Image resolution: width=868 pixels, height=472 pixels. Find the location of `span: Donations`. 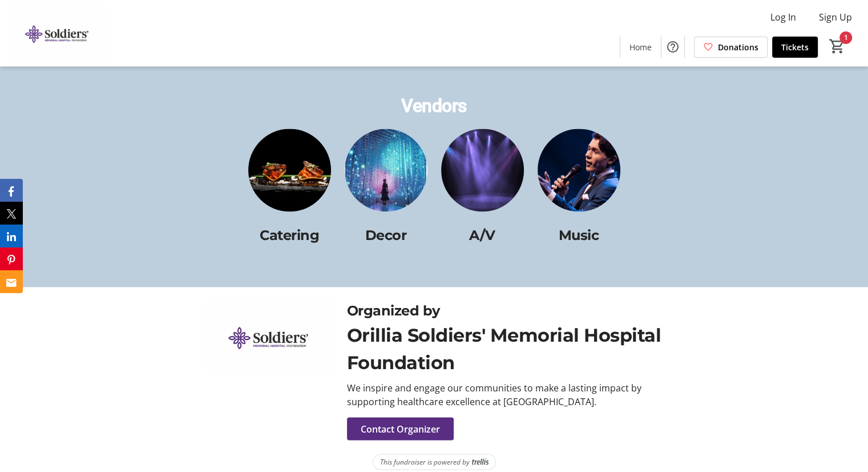

span: Donations is located at coordinates (738, 47).